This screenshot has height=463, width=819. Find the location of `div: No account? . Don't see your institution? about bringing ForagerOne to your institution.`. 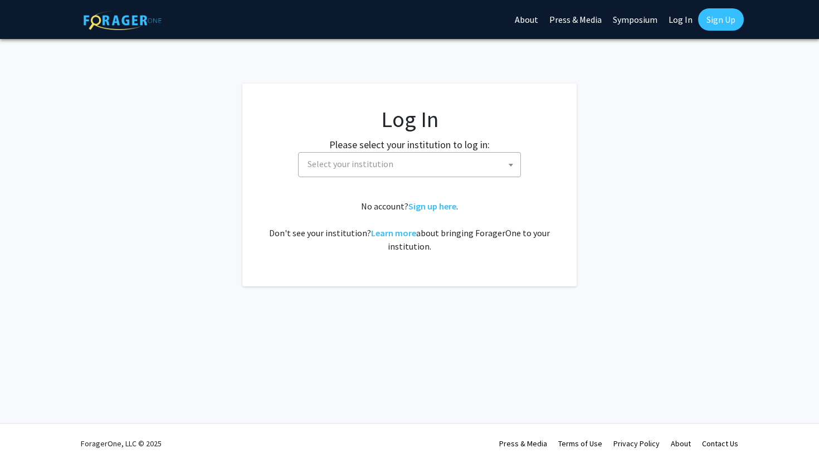

div: No account? . Don't see your institution? about bringing ForagerOne to your institution. is located at coordinates (409, 226).